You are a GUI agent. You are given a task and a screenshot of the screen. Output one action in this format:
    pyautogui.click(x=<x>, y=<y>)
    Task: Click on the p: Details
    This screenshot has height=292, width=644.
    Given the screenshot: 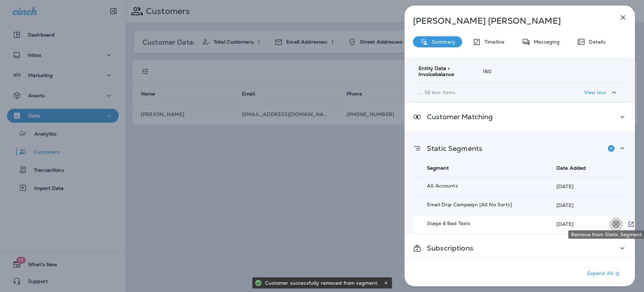 What is the action you would take?
    pyautogui.click(x=595, y=42)
    